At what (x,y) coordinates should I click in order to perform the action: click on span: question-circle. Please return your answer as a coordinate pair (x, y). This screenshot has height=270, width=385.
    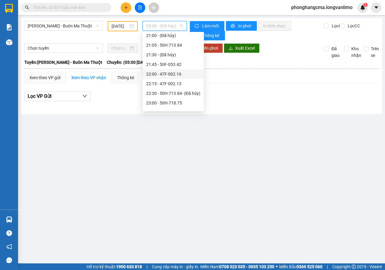
    Looking at the image, I should click on (9, 233).